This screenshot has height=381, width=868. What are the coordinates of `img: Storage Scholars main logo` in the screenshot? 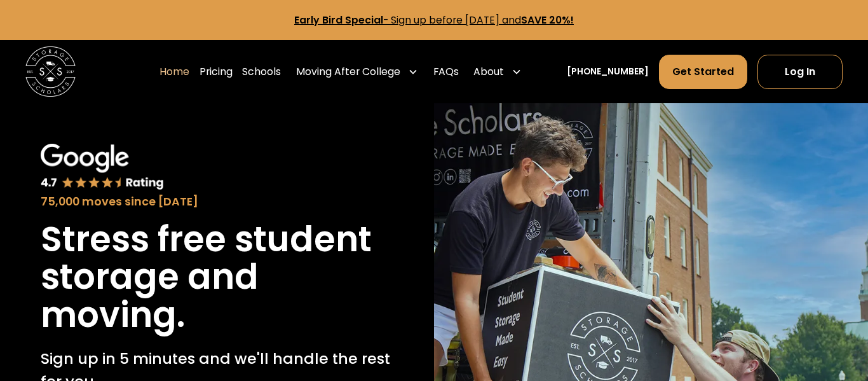 It's located at (50, 72).